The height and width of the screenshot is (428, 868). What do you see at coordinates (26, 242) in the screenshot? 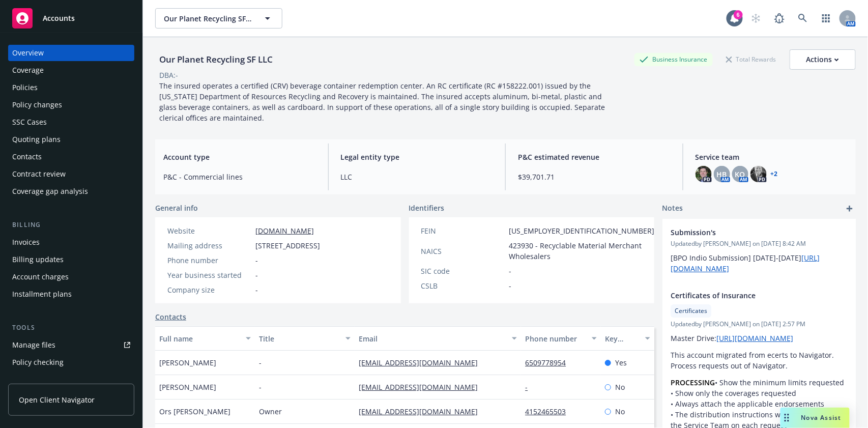
I see `div: Invoices` at bounding box center [26, 242].